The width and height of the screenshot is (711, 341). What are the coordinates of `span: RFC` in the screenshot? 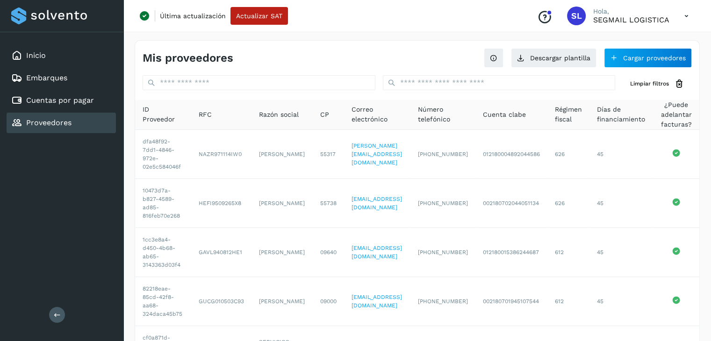 It's located at (205, 115).